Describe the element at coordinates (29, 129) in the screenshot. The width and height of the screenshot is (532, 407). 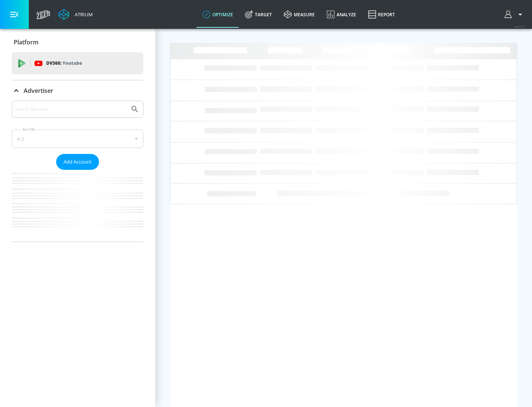
I see `label: Sort By` at that location.